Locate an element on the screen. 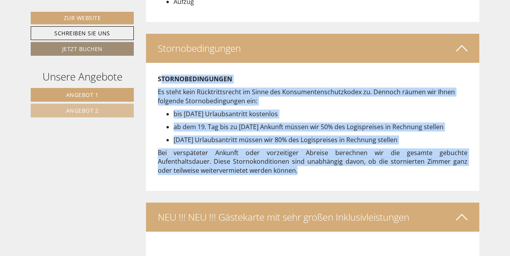  a: Jetzt buchen is located at coordinates (82, 49).